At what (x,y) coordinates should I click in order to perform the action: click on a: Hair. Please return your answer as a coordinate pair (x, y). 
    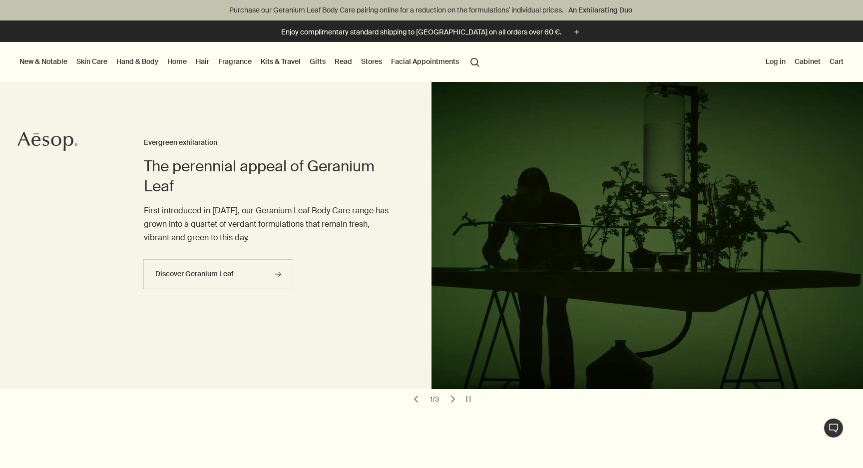
    Looking at the image, I should click on (202, 61).